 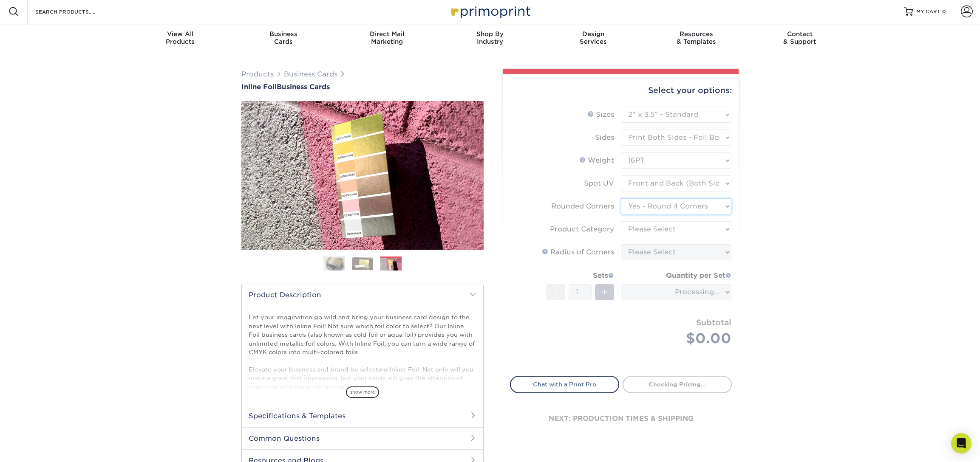 I want to click on a: Checking Pricing..., so click(x=677, y=384).